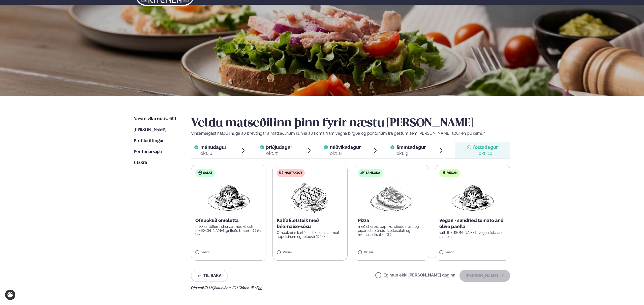  I want to click on img: Pizza-Bread.png, so click(391, 197).